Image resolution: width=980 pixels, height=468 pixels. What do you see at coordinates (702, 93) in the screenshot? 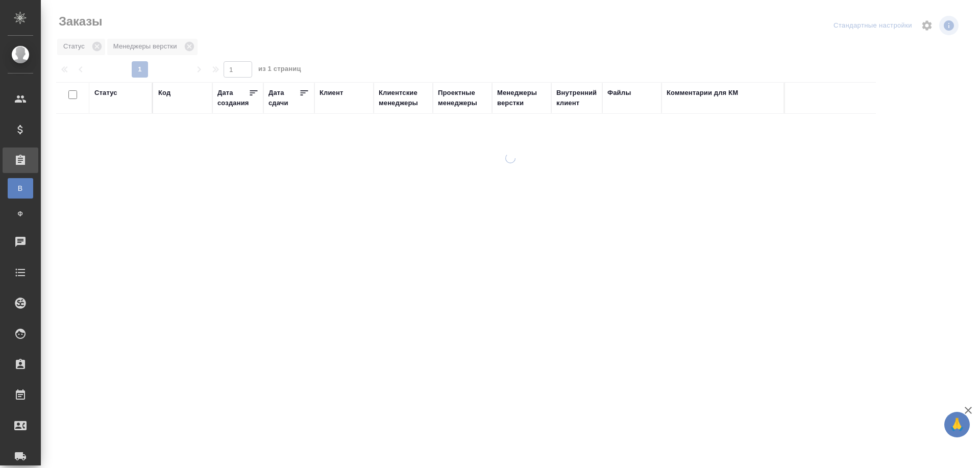
I see `div: Комментарии для КМ` at bounding box center [702, 93].